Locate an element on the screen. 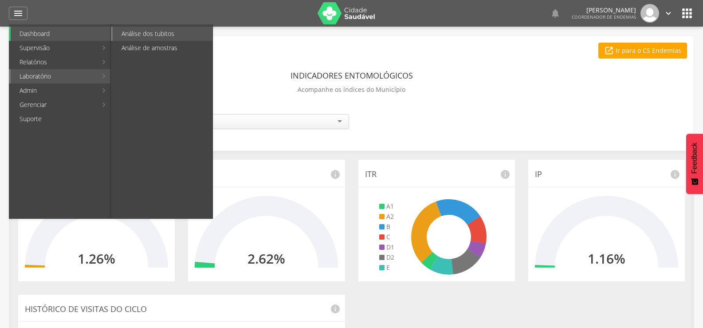 Image resolution: width=703 pixels, height=328 pixels. a: Supervisão is located at coordinates (54, 48).